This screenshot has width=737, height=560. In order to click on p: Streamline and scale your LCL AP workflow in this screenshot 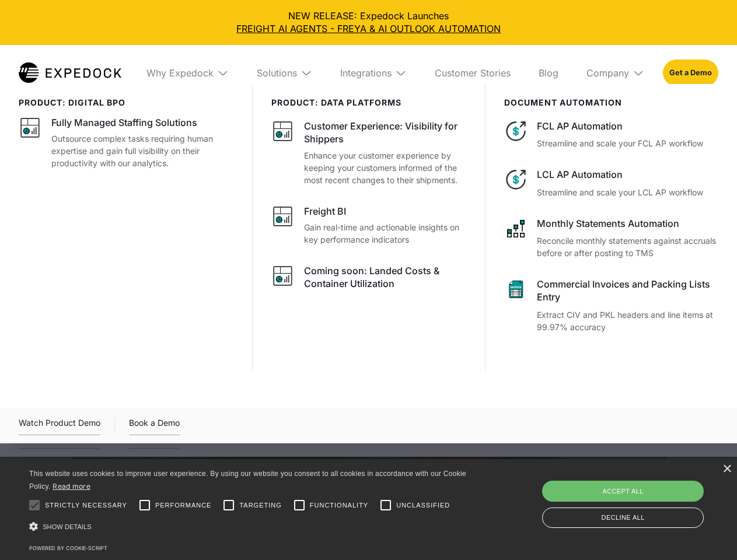, I will do `click(627, 192)`.